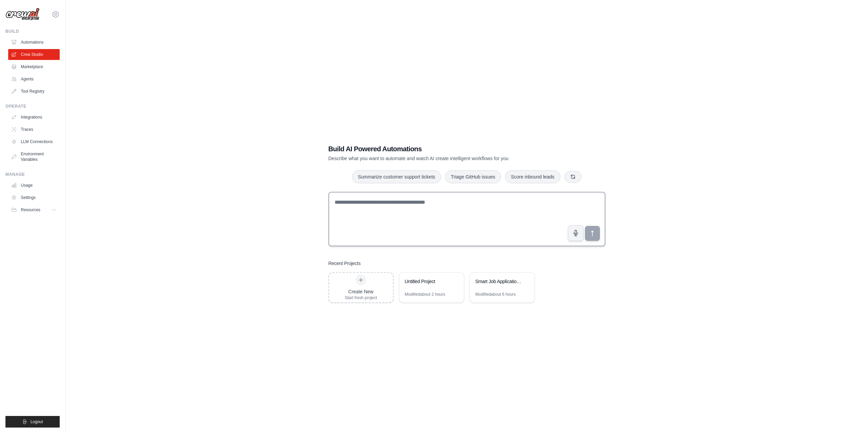 Image resolution: width=868 pixels, height=433 pixels. I want to click on span: Logout, so click(37, 422).